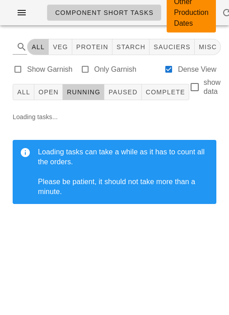 This screenshot has height=315, width=229. Describe the element at coordinates (104, 13) in the screenshot. I see `a: Component Short Tasks` at that location.